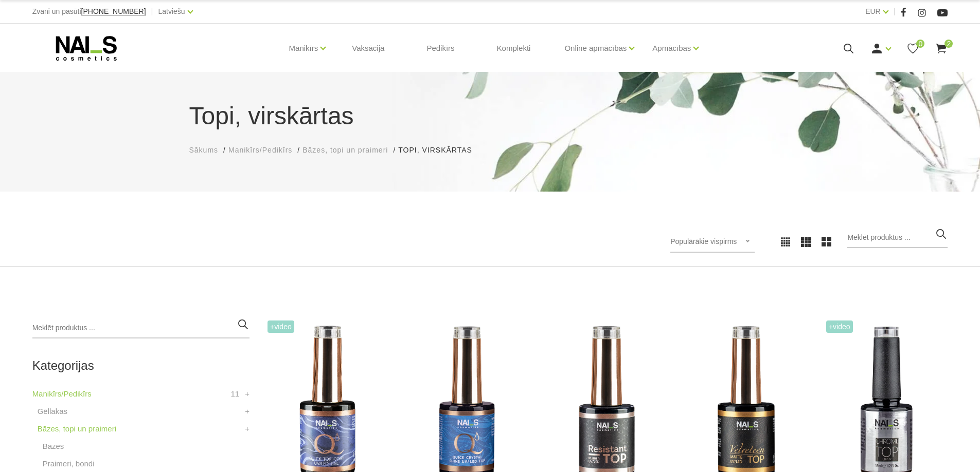 The width and height of the screenshot is (980, 472). Describe the element at coordinates (204, 150) in the screenshot. I see `span: Sākums` at that location.